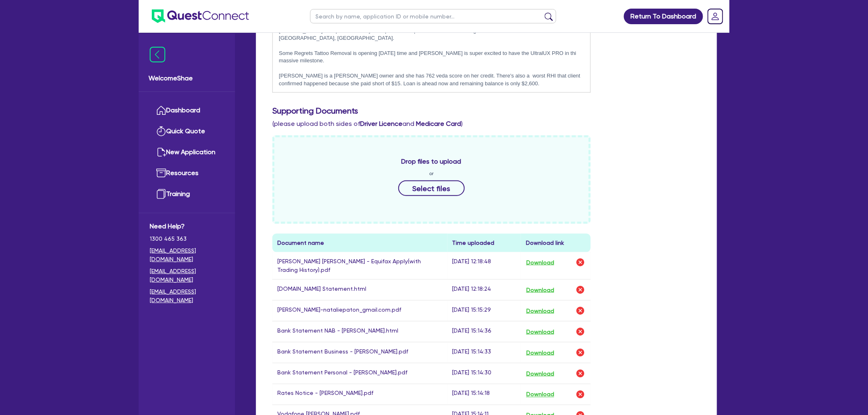 This screenshot has width=868, height=415. Describe the element at coordinates (187, 194) in the screenshot. I see `a: Training` at that location.